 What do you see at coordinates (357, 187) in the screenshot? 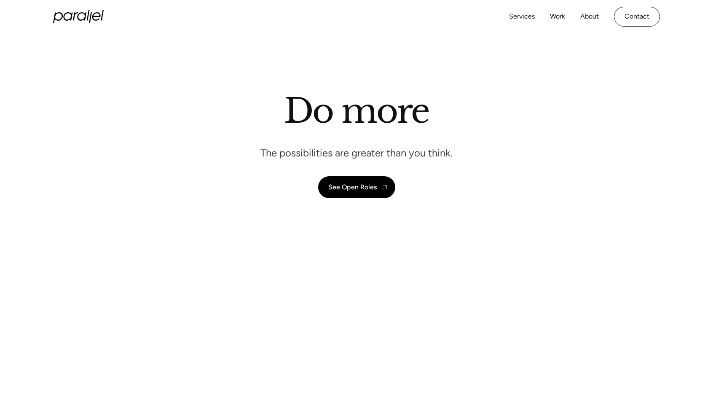
I see `a: See Open Roles` at bounding box center [357, 187].